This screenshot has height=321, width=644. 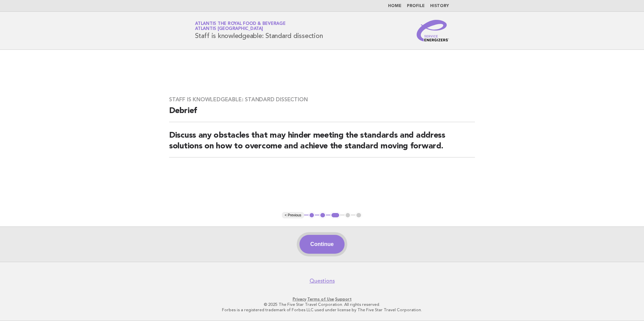 What do you see at coordinates (416, 6) in the screenshot?
I see `a: Profile` at bounding box center [416, 6].